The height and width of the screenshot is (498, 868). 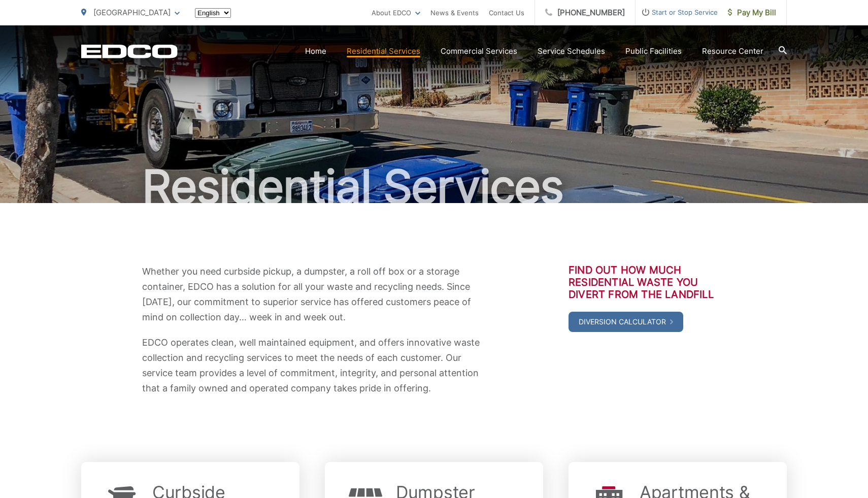 I want to click on a: News & Events, so click(x=454, y=13).